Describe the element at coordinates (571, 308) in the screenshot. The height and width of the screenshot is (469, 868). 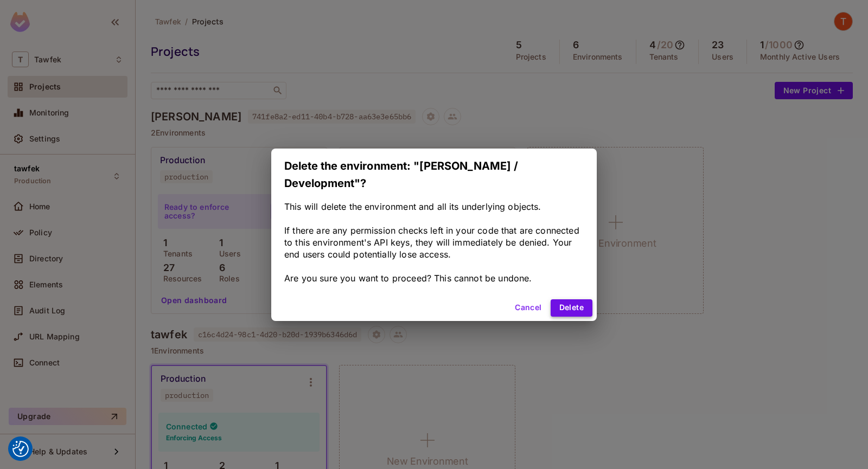
I see `button: Delete` at that location.